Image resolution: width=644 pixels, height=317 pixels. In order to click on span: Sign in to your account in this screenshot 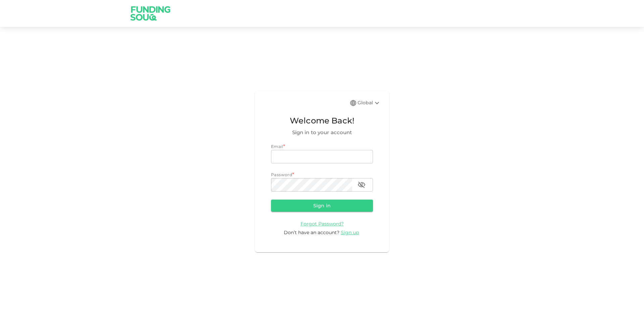, I will do `click(322, 132)`.